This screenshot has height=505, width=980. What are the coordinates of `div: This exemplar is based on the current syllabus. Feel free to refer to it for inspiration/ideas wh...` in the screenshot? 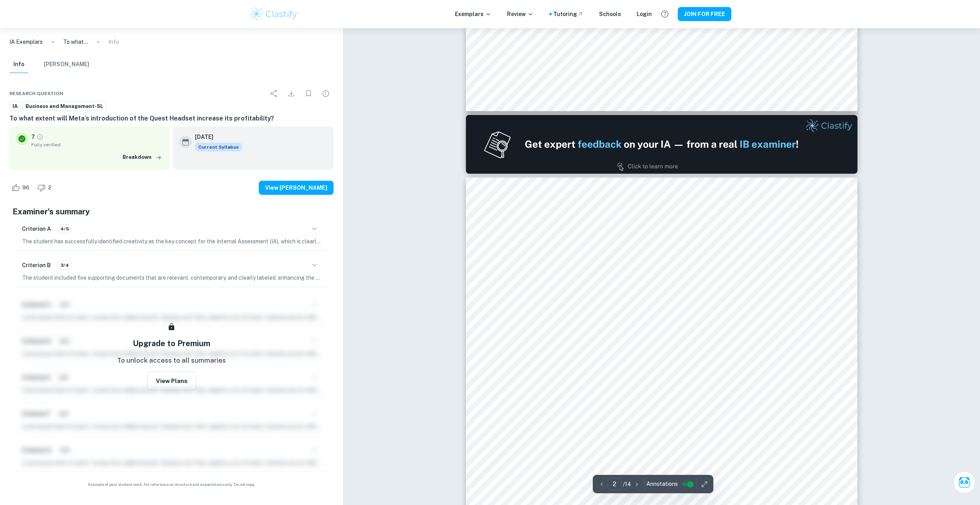 It's located at (219, 147).